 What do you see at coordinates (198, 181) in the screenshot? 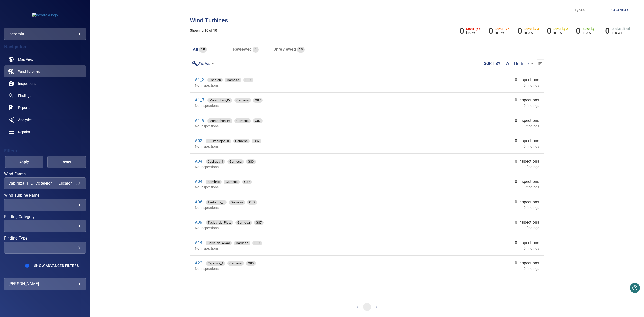
I see `a: A04` at bounding box center [198, 181].